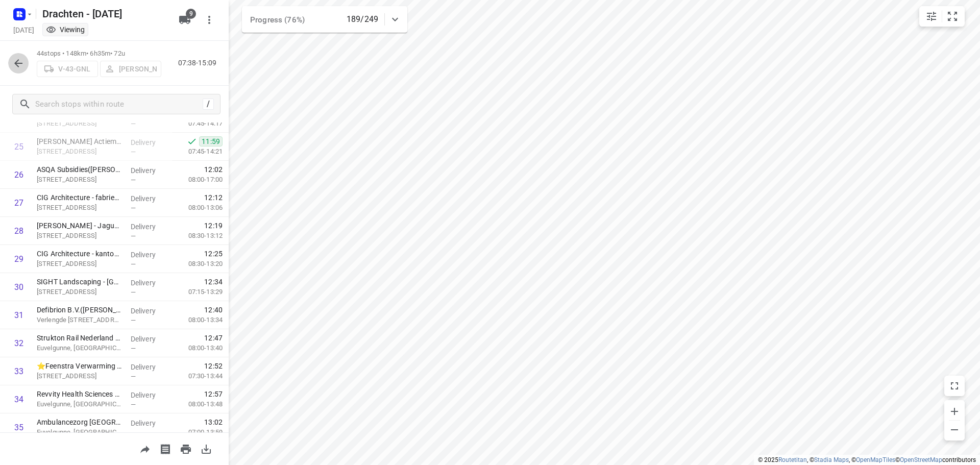 This screenshot has width=980, height=465. What do you see at coordinates (99, 54) in the screenshot?
I see `p: 44 stops • 148km • 6h35m • 72u` at bounding box center [99, 54].